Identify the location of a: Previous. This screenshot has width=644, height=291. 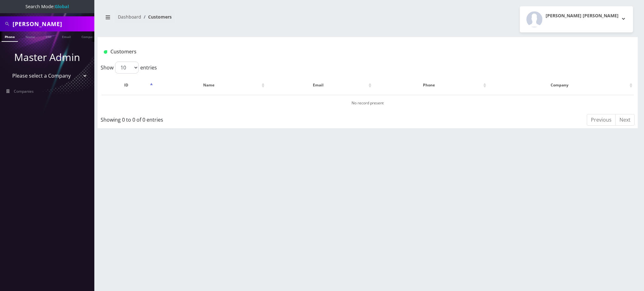
(601, 120).